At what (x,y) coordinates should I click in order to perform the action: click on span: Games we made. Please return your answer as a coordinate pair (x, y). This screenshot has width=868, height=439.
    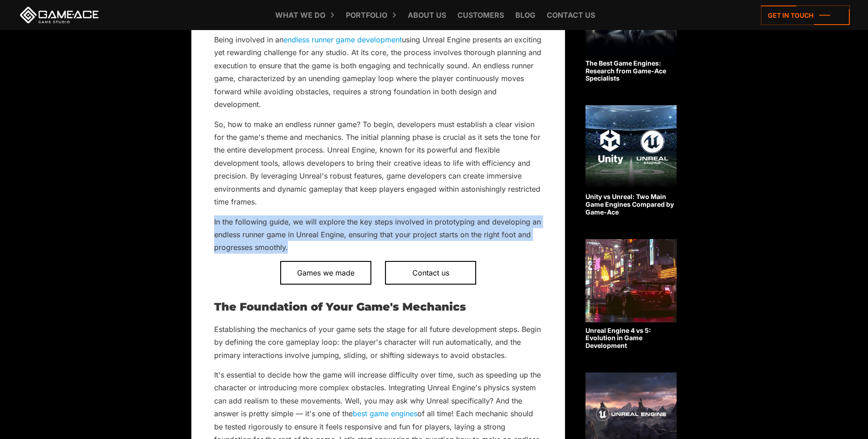
    Looking at the image, I should click on (326, 273).